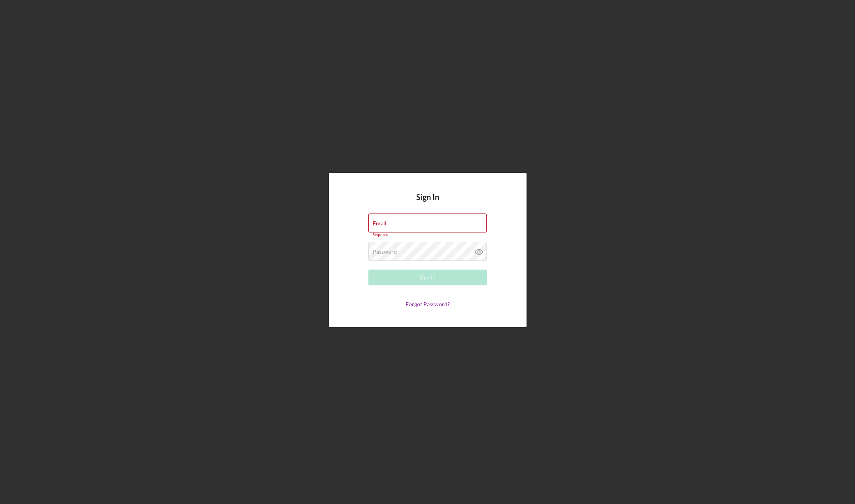  I want to click on div: Sign In, so click(427, 278).